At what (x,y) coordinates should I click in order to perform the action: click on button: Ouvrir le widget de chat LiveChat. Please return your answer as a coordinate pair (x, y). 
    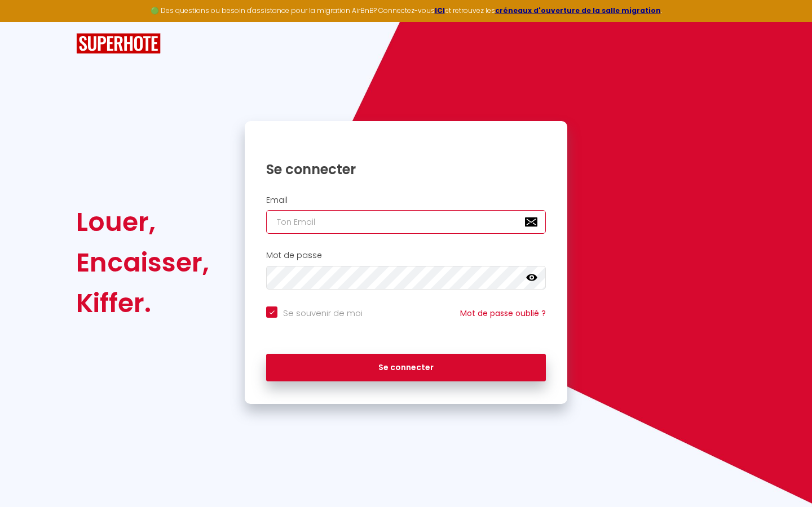
    Looking at the image, I should click on (26, 21).